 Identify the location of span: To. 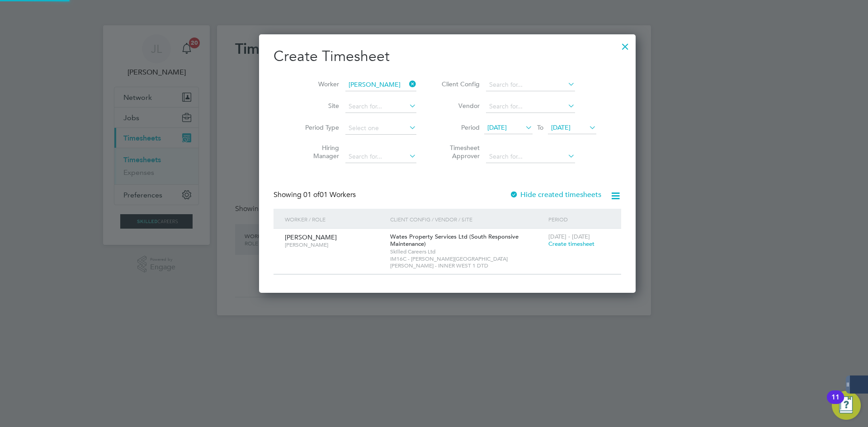
(540, 127).